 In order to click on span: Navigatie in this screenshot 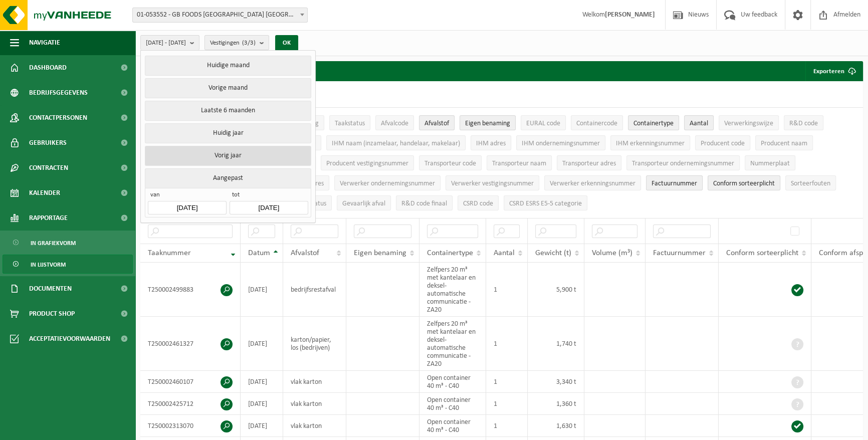, I will do `click(44, 42)`.